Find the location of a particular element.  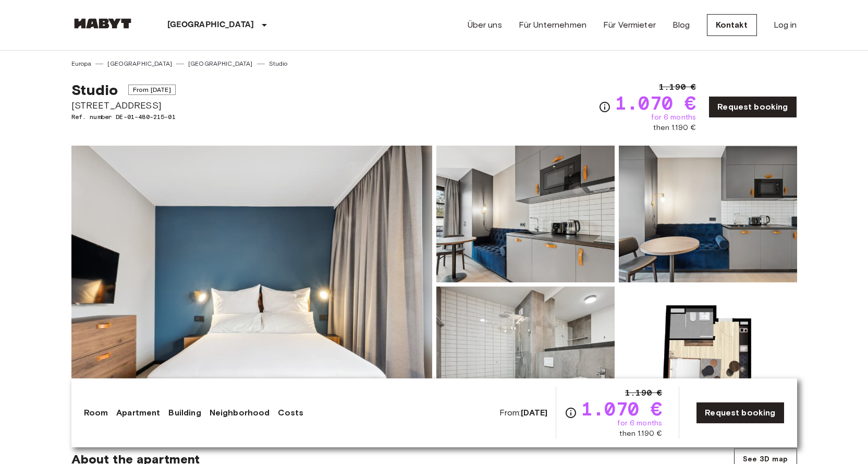

a: Apartment is located at coordinates (138, 413).